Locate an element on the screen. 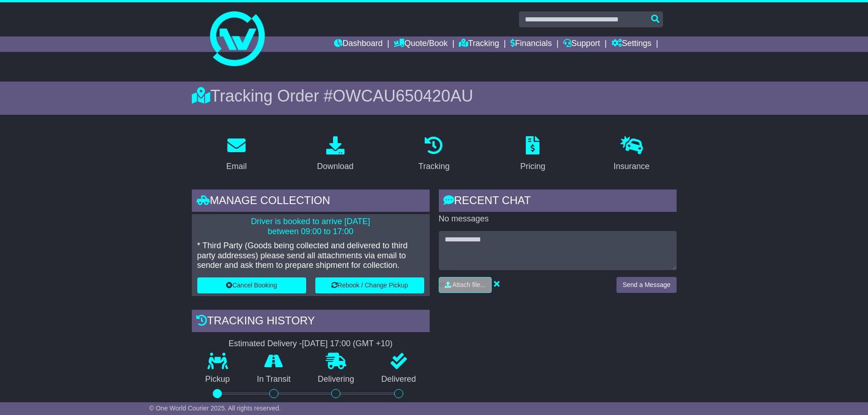 This screenshot has height=415, width=868. a: Insurance is located at coordinates (632, 154).